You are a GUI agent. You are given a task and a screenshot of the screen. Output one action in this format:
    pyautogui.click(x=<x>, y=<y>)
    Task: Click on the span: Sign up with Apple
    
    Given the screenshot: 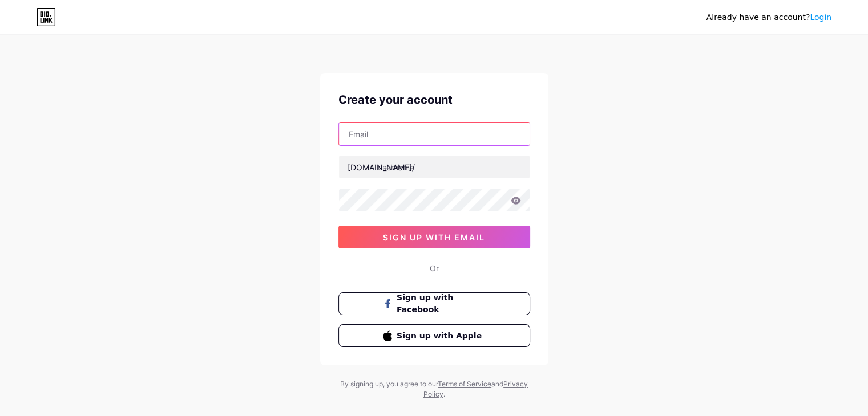 What is the action you would take?
    pyautogui.click(x=440, y=336)
    